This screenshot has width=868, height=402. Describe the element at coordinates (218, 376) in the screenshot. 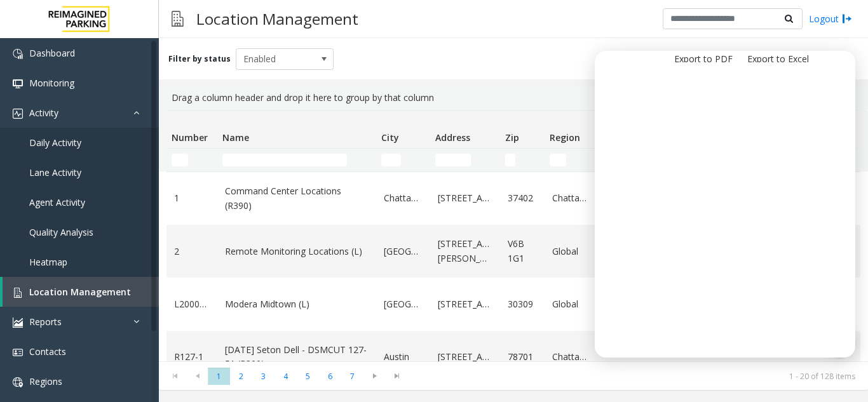

I see `span: Page 1` at that location.